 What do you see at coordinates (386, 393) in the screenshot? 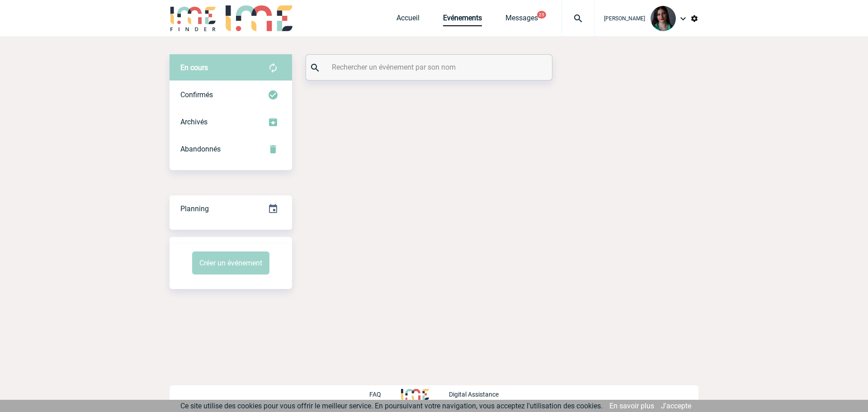
I see `a: FAQ` at bounding box center [386, 393].